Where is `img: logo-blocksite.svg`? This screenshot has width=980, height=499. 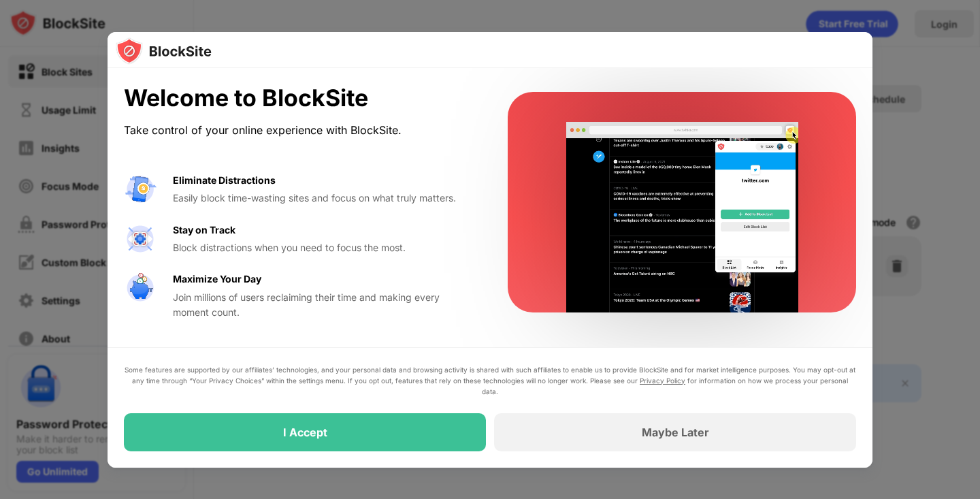 img: logo-blocksite.svg is located at coordinates (163, 51).